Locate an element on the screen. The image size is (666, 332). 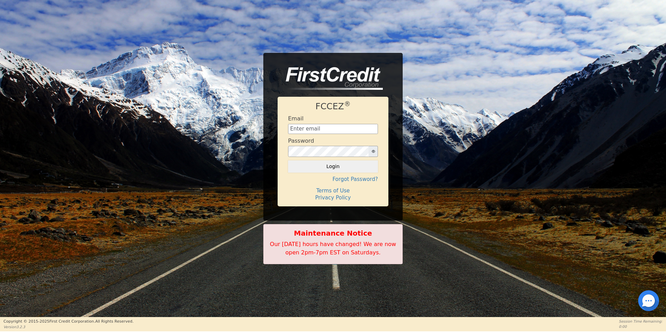
h4: Forgot Password? is located at coordinates (333, 179).